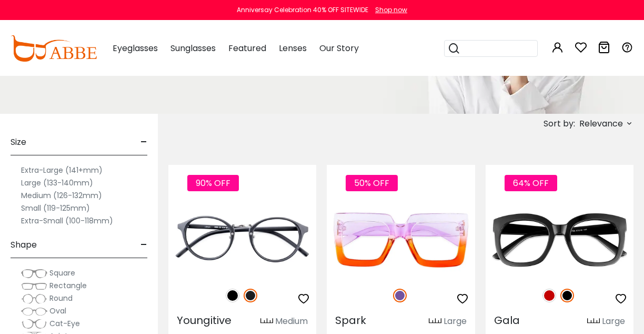 The width and height of the screenshot is (644, 334). Describe the element at coordinates (205, 320) in the screenshot. I see `span: Youngitive` at that location.